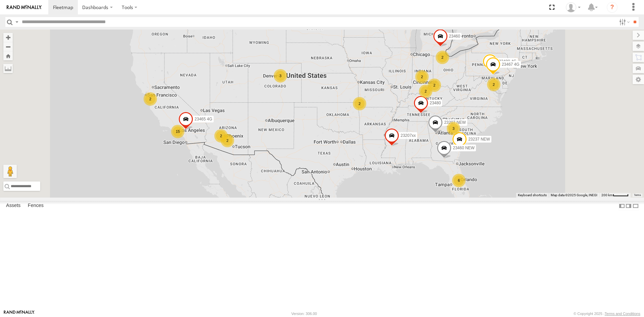  What do you see at coordinates (636, 206) in the screenshot?
I see `label: Hide Summary Table` at bounding box center [636, 206].